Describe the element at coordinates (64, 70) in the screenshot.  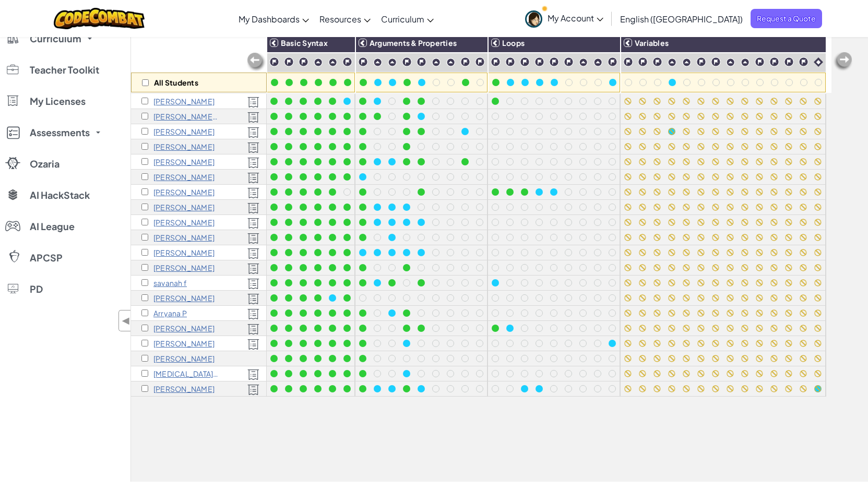
I see `span: Teacher Toolkit` at that location.